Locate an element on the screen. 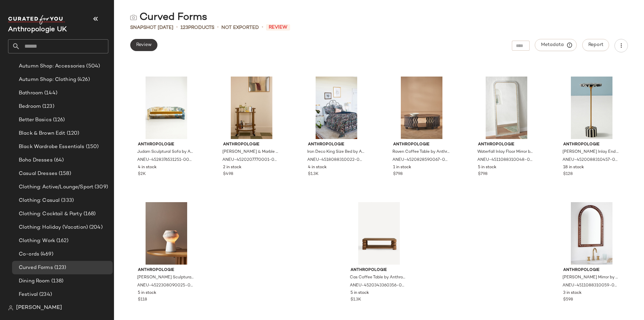 This screenshot has height=320, width=644. span: Festival is located at coordinates (28, 294).